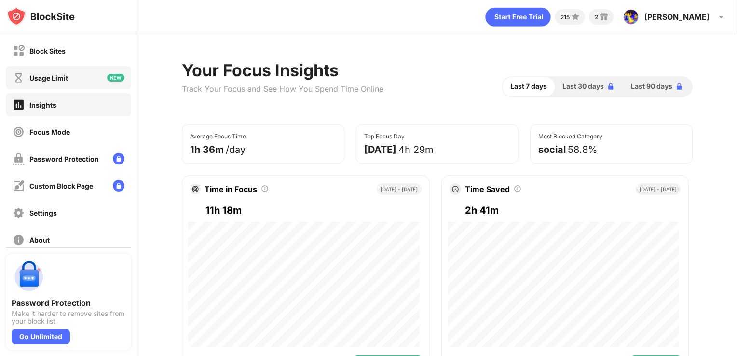 The width and height of the screenshot is (737, 356). I want to click on div: Usage Limit, so click(49, 78).